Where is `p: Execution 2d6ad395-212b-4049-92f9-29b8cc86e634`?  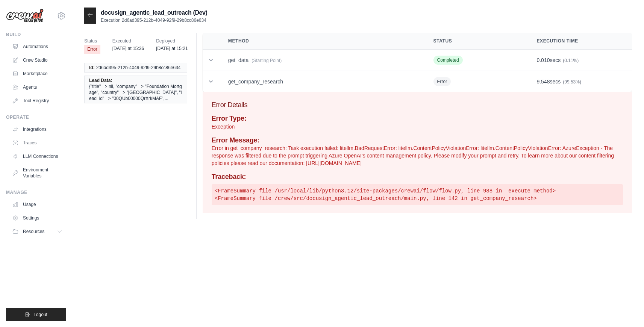 p: Execution 2d6ad395-212b-4049-92f9-29b8cc86e634 is located at coordinates (154, 20).